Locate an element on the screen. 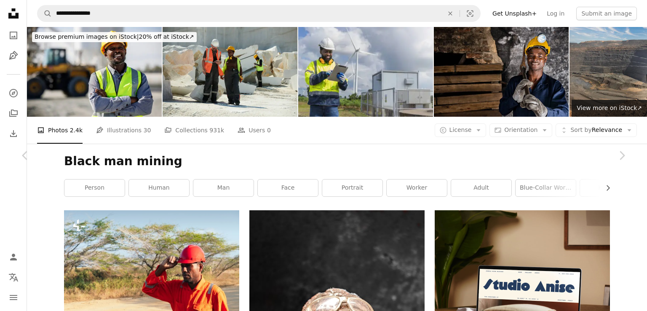  a: Log in is located at coordinates (556, 13).